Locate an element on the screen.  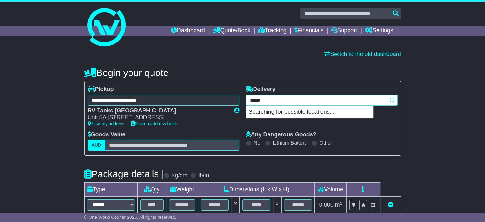
h4: Begin your quote is located at coordinates (243, 72).